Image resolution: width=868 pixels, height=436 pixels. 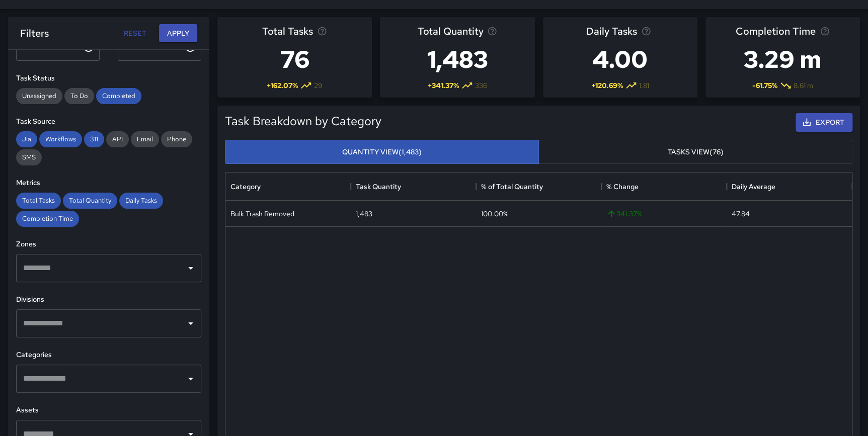 What do you see at coordinates (108, 244) in the screenshot?
I see `h6: Zones` at bounding box center [108, 244].